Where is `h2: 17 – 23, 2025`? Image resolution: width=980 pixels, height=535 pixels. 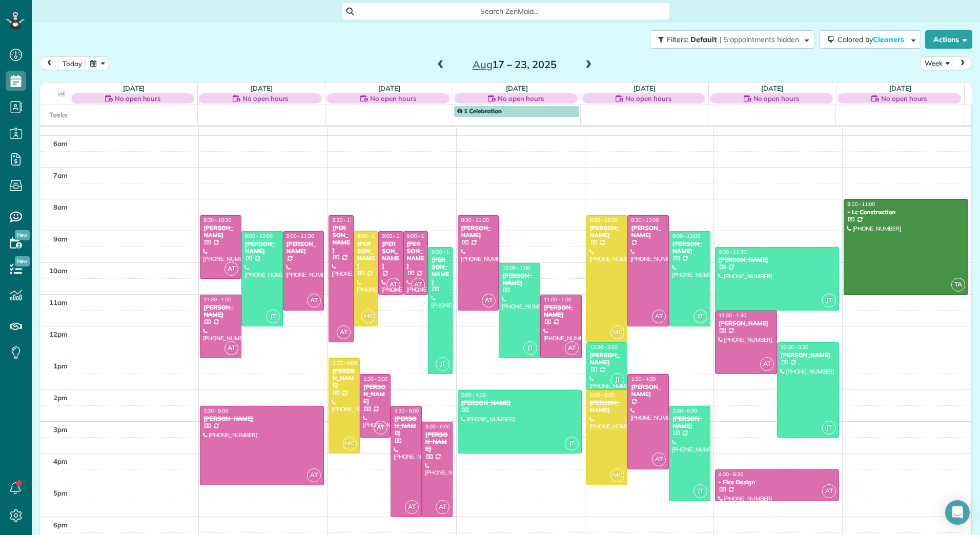 h2: 17 – 23, 2025 is located at coordinates (514, 64).